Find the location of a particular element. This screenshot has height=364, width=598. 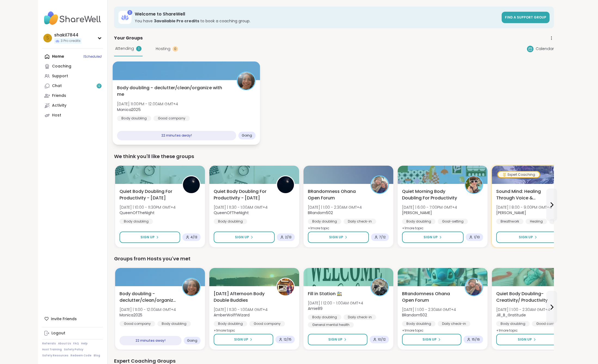

img: BRandom502 is located at coordinates (473, 287).